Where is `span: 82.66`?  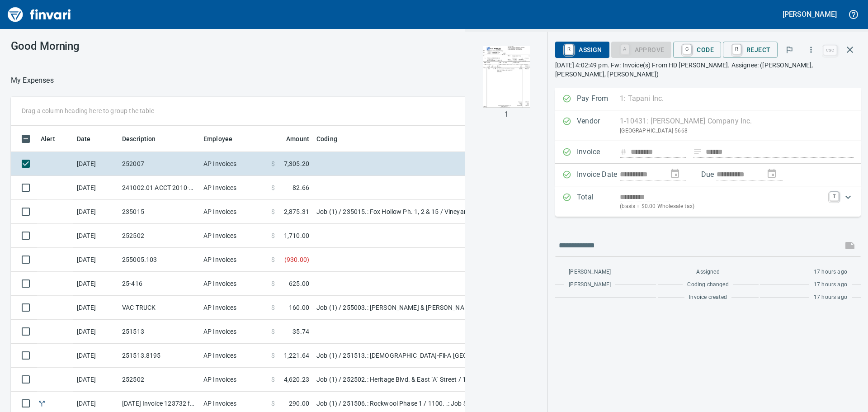 span: 82.66 is located at coordinates (300, 188).